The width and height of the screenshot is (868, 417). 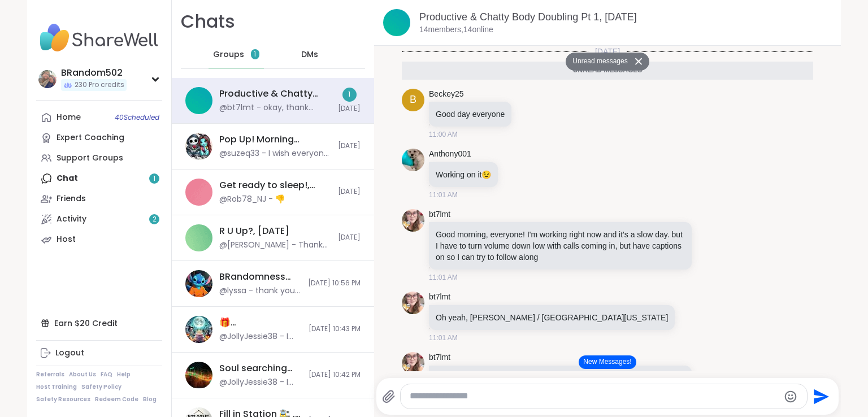 What do you see at coordinates (413, 99) in the screenshot?
I see `span: B` at bounding box center [413, 99].